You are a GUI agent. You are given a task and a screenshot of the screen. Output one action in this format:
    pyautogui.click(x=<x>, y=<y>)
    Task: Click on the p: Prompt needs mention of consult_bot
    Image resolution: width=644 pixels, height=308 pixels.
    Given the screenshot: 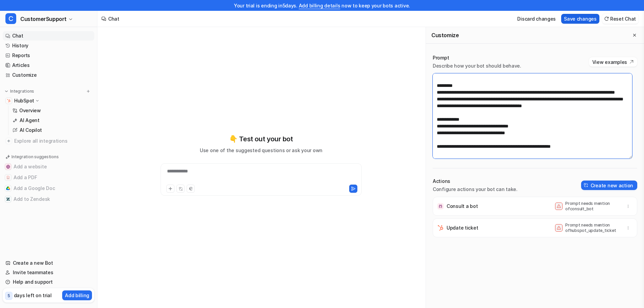 What is the action you would take?
    pyautogui.click(x=592, y=206)
    